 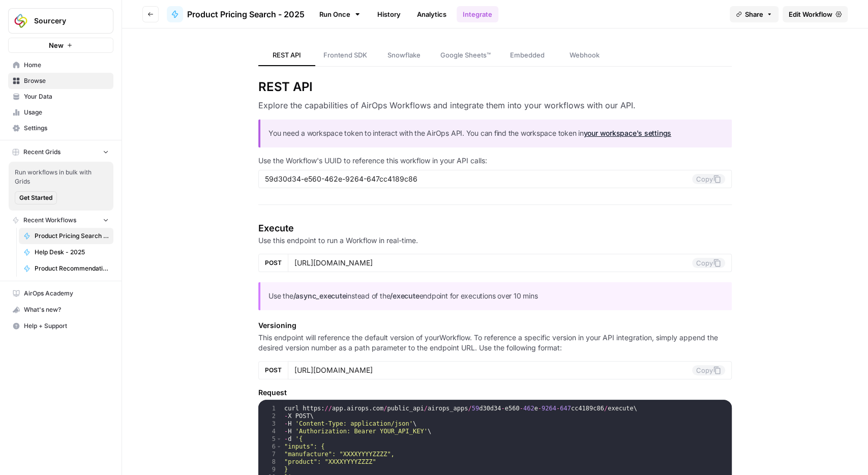 I want to click on span: AirOps Academy, so click(x=66, y=294).